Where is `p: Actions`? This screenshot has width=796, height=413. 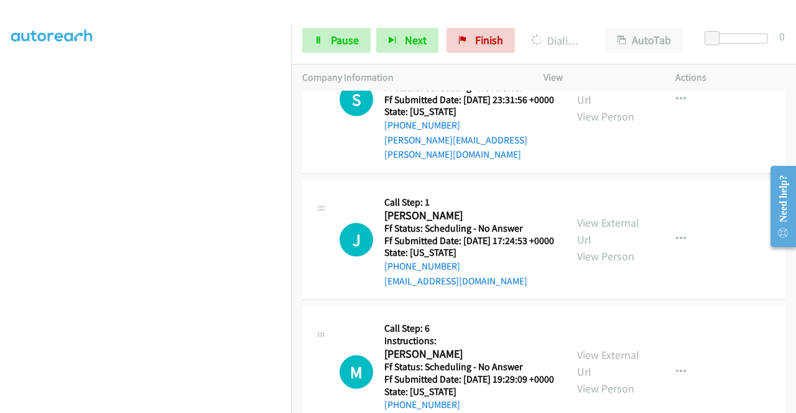 p: Actions is located at coordinates (730, 78).